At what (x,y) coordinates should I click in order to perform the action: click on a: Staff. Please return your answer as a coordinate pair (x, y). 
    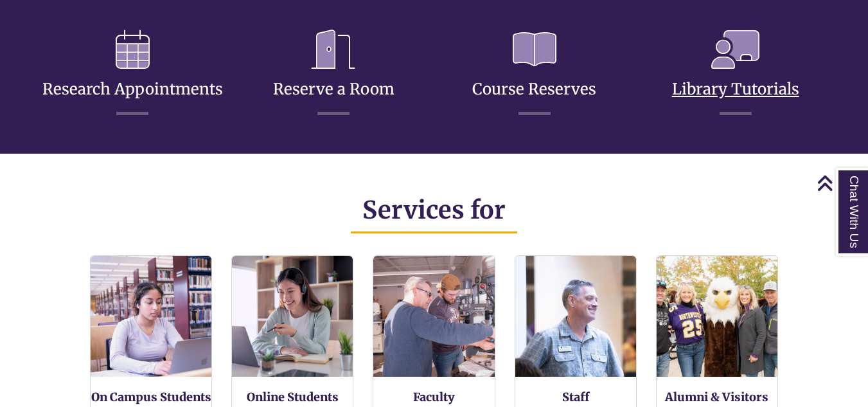
    Looking at the image, I should click on (575, 397).